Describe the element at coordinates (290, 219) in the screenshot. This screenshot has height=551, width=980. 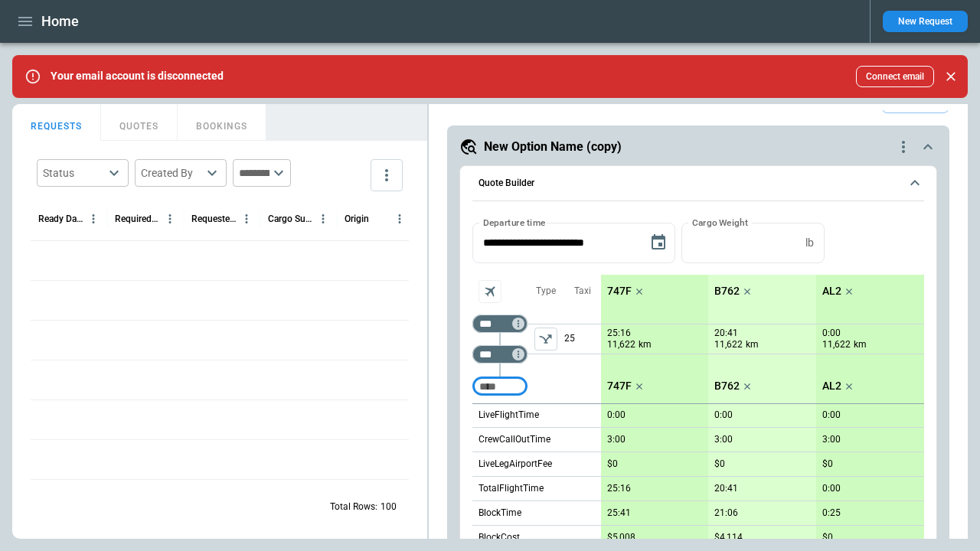
I see `div: Cargo Summary` at that location.